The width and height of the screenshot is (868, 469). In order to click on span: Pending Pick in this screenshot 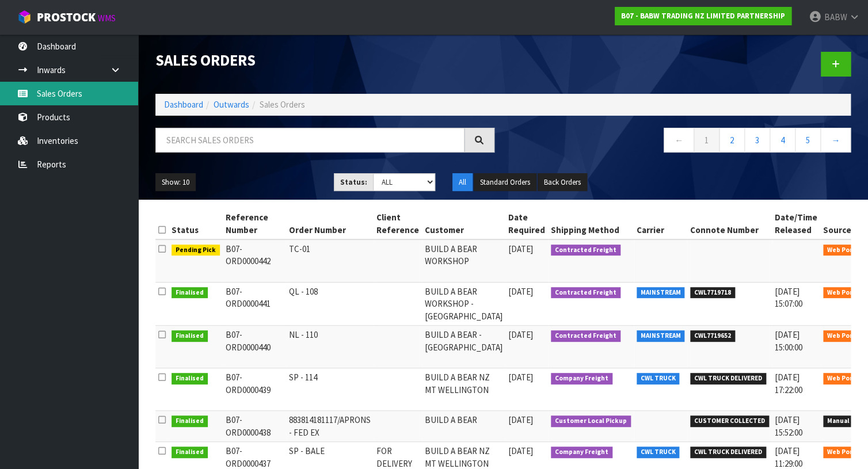, I will do `click(195, 250)`.